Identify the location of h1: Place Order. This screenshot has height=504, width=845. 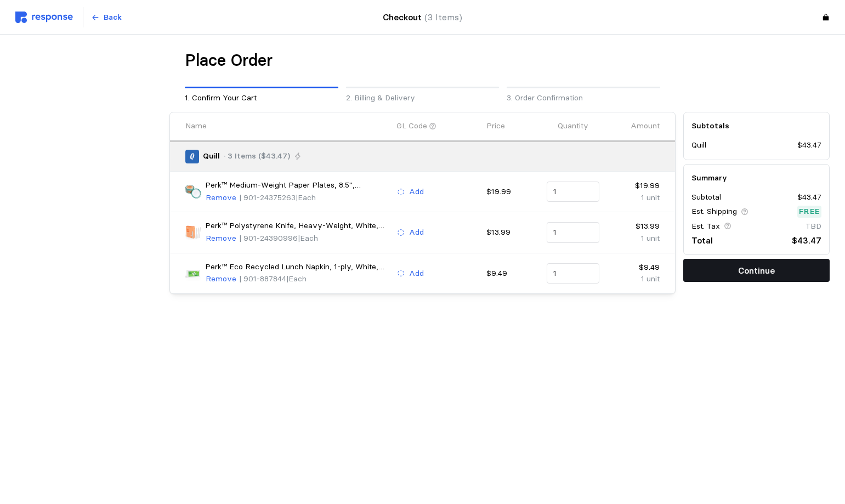
(229, 60).